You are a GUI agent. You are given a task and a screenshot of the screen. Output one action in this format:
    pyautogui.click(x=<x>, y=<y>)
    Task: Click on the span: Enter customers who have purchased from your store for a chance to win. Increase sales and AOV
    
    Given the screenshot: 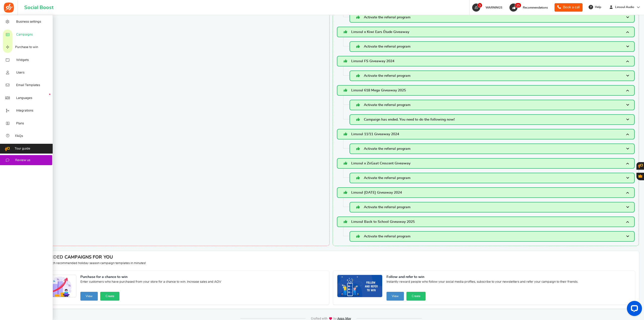 What is the action you would take?
    pyautogui.click(x=151, y=284)
    